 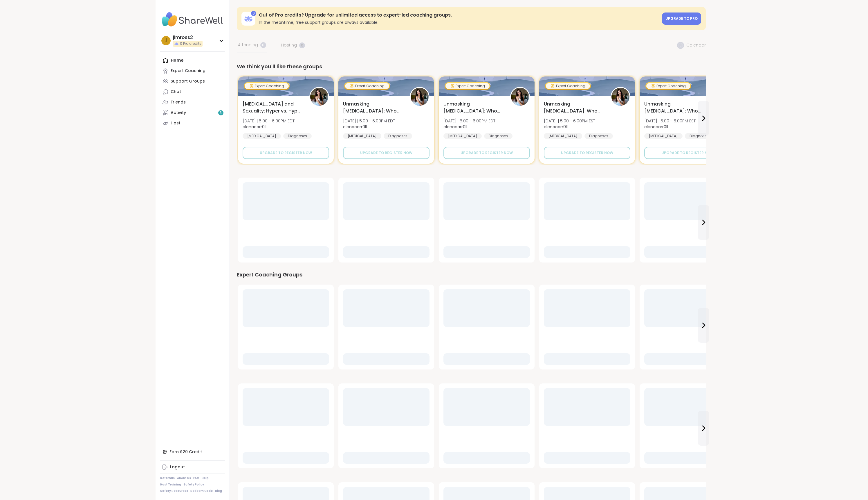 What do you see at coordinates (254, 14) in the screenshot?
I see `div: 0` at bounding box center [254, 14].